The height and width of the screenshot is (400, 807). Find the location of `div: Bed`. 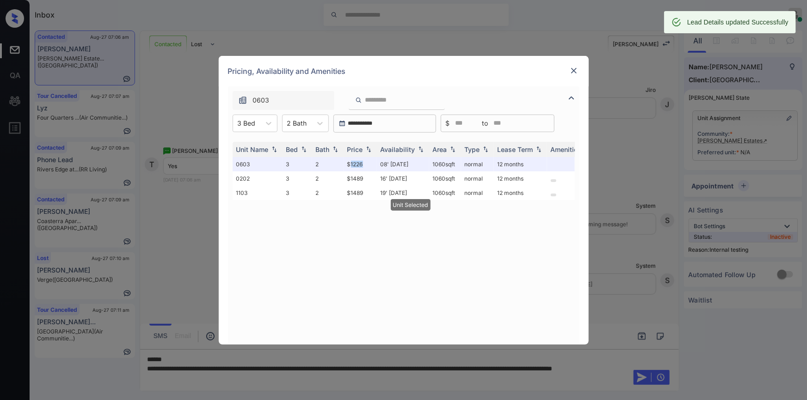

div: Bed is located at coordinates (292, 149).